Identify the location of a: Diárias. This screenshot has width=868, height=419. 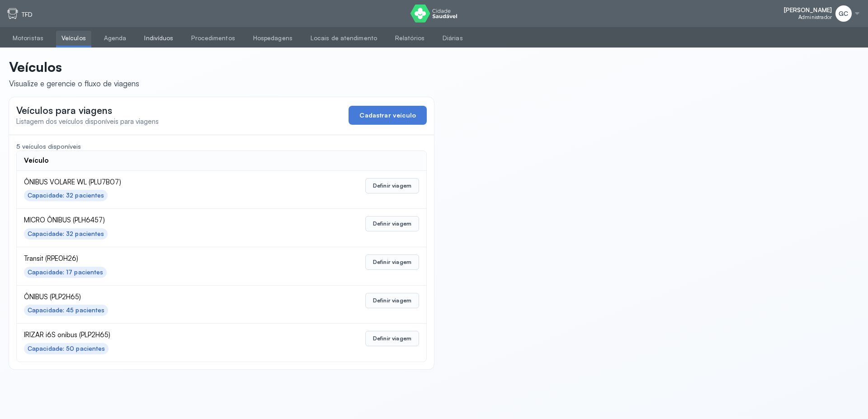
(453, 38).